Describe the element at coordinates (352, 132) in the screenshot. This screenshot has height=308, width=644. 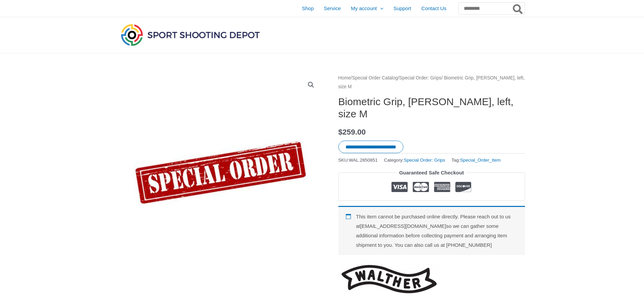
I see `bdi: 259.00` at that location.